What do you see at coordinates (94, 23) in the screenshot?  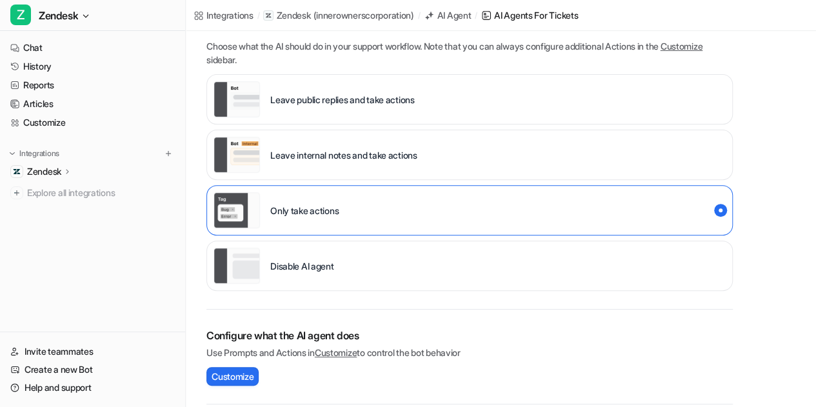 I see `p: Active 17h ago` at bounding box center [94, 23].